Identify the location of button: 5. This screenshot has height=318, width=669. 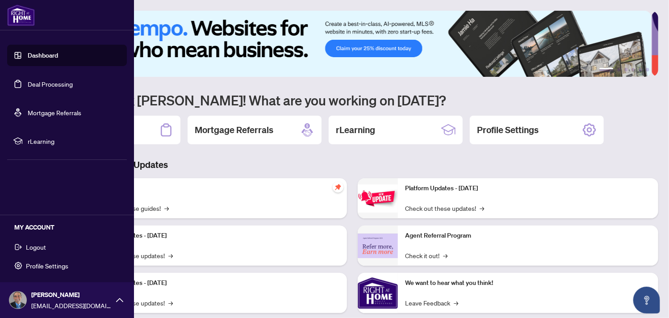
(640, 70).